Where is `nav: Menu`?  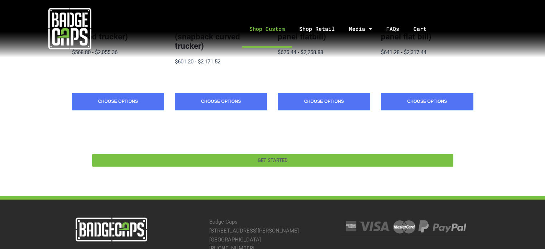
nav: Menu is located at coordinates (342, 29).